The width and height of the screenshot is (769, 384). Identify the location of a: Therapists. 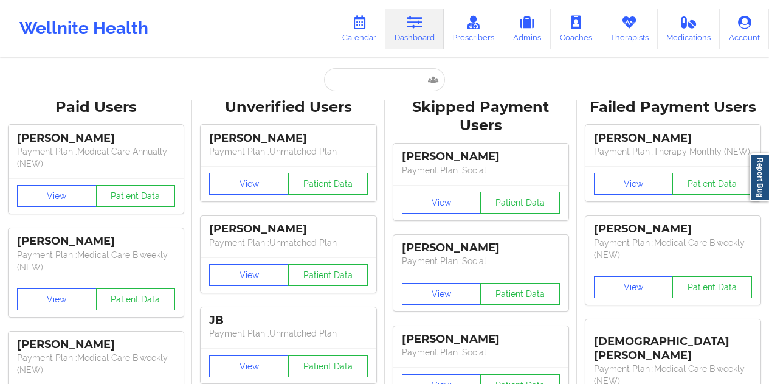
(629, 29).